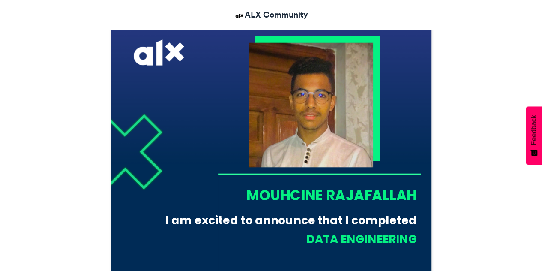 This screenshot has height=271, width=542. What do you see at coordinates (533, 135) in the screenshot?
I see `button: Feedback - Show survey` at bounding box center [533, 135].